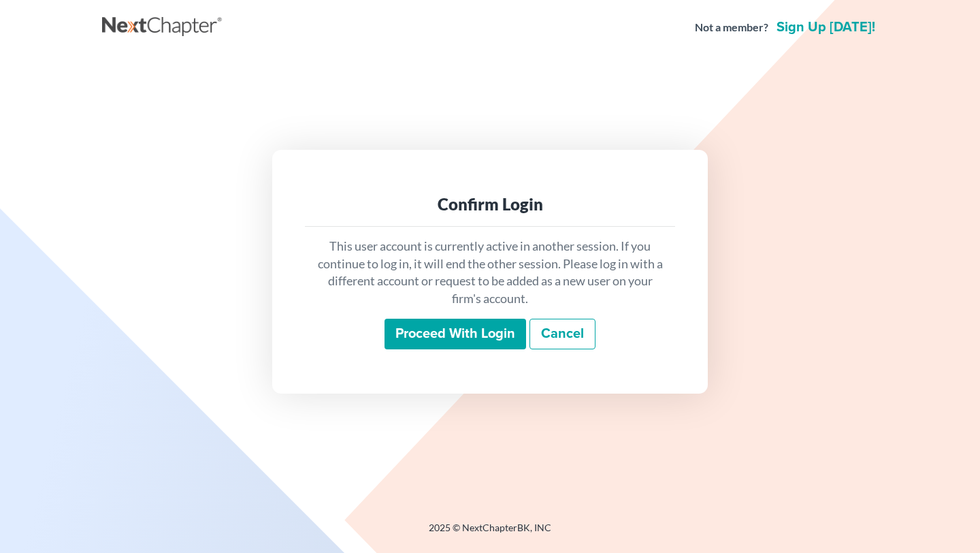 Image resolution: width=980 pixels, height=553 pixels. What do you see at coordinates (490, 533) in the screenshot?
I see `div: 2025 © NextChapterBK, INC` at bounding box center [490, 533].